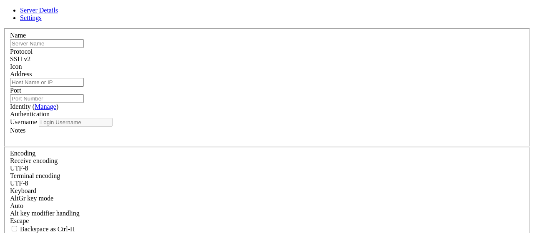  I want to click on label: Controls how the Alt key is handled. Escape: Send an ESC prefix. 8-Bit: Add 128 to the typed char..., so click(45, 213).